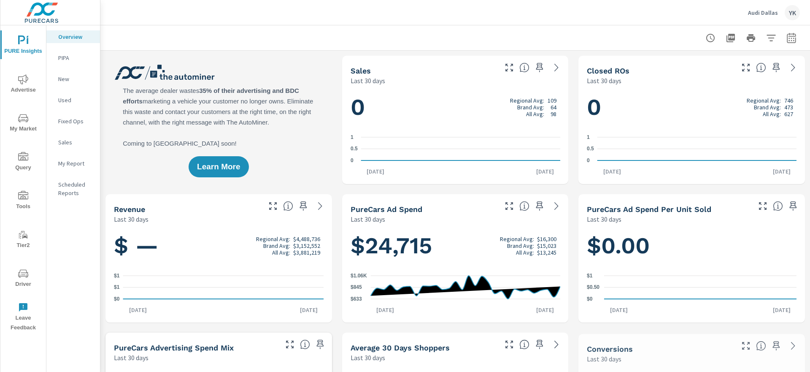 The height and width of the screenshot is (372, 810). What do you see at coordinates (73, 189) in the screenshot?
I see `div: Scheduled Reports` at bounding box center [73, 189].